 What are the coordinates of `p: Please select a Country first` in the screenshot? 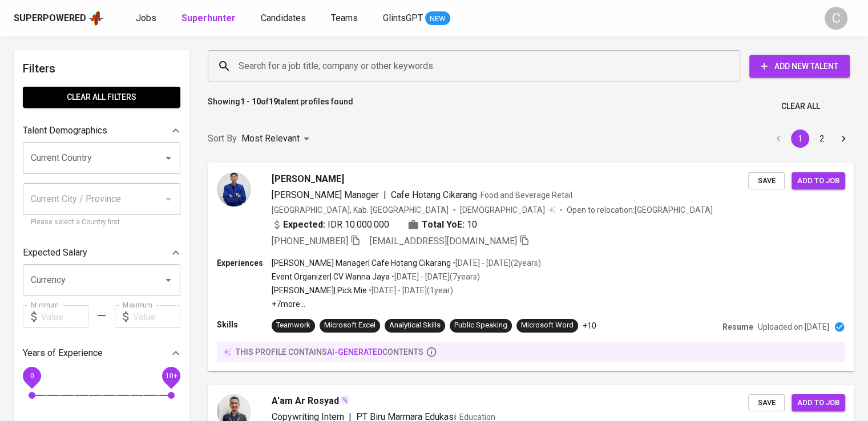 It's located at (101, 223).